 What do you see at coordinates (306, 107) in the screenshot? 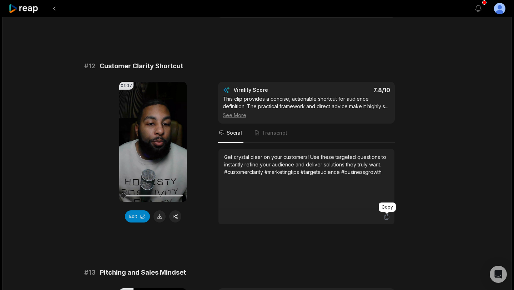
I see `div: This clip provides a concise, actionable shortcut for audience definition. The practical framewor...` at bounding box center [306, 107].